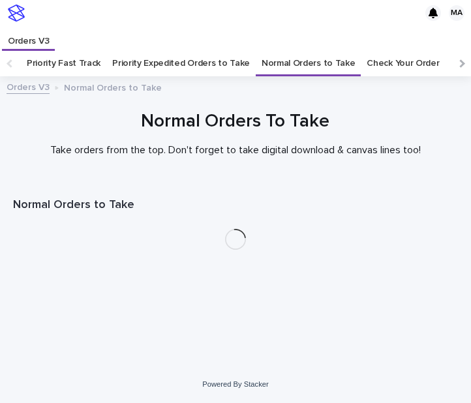 The width and height of the screenshot is (471, 403). I want to click on h1: Normal Orders to Take, so click(235, 205).